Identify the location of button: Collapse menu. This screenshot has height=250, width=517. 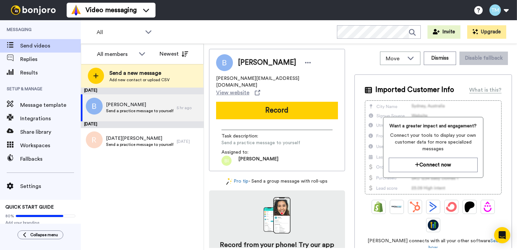
(40, 235).